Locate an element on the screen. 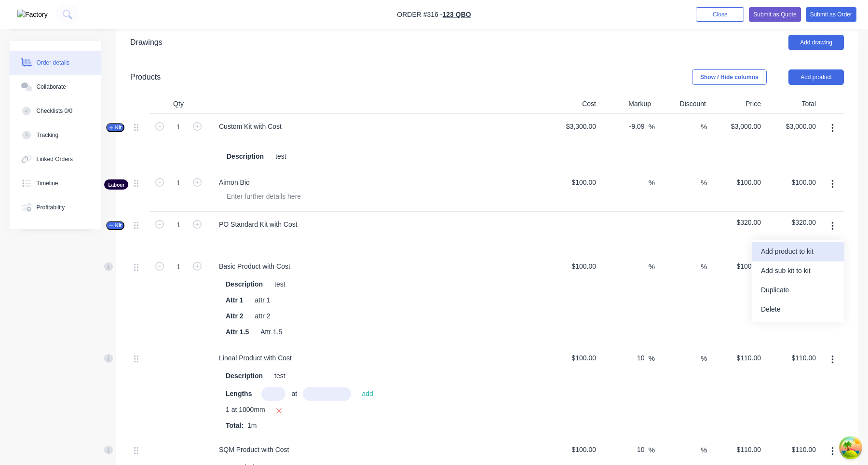 The image size is (868, 465). span: Total: is located at coordinates (234, 425).